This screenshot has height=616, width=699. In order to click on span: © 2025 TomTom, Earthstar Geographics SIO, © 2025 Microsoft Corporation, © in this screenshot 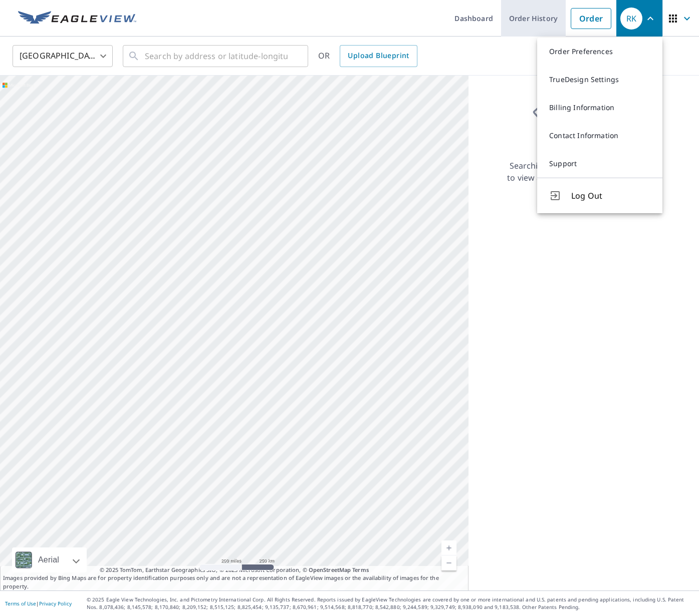, I will do `click(234, 570)`.